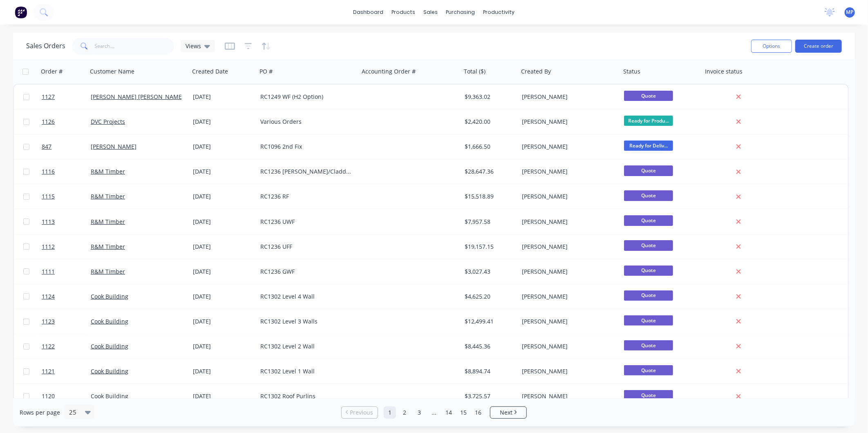 This screenshot has height=433, width=868. What do you see at coordinates (306, 122) in the screenshot?
I see `div: Various Orders` at bounding box center [306, 122].